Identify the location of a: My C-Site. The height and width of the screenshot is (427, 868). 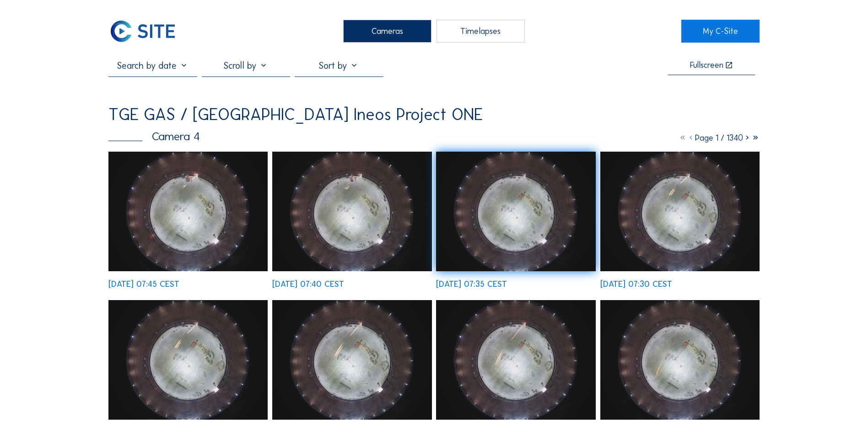
(720, 31).